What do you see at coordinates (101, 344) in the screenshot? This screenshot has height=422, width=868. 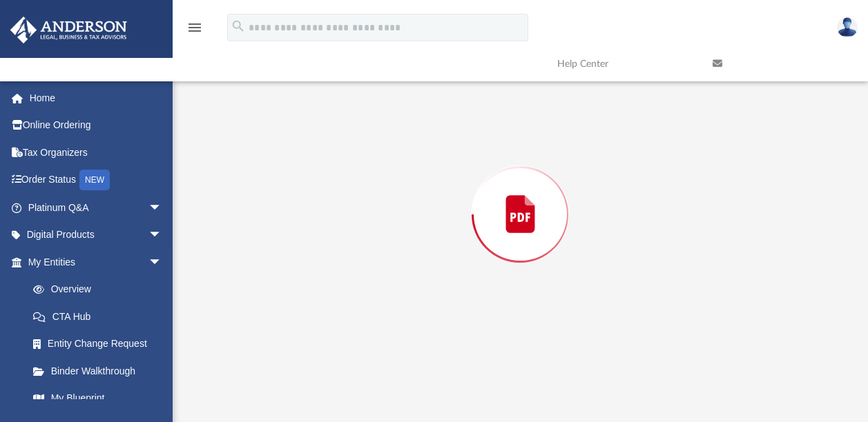 I see `a: Entity Change Request` at bounding box center [101, 344].